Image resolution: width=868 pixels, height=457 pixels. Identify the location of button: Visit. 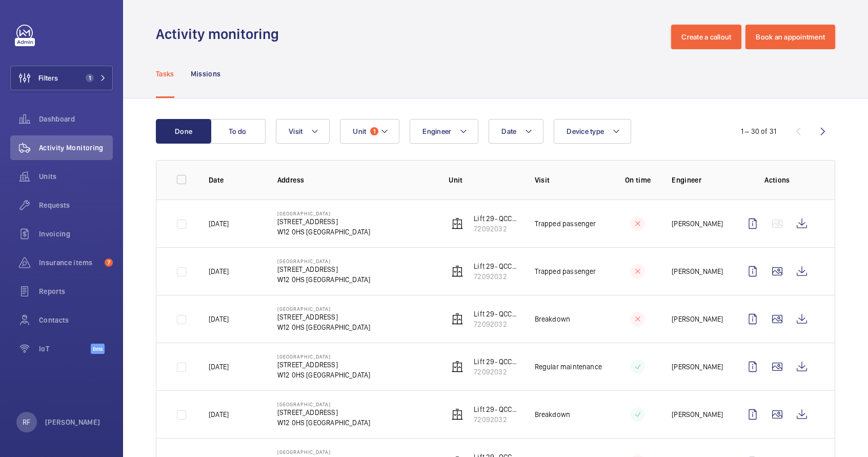
(303, 131).